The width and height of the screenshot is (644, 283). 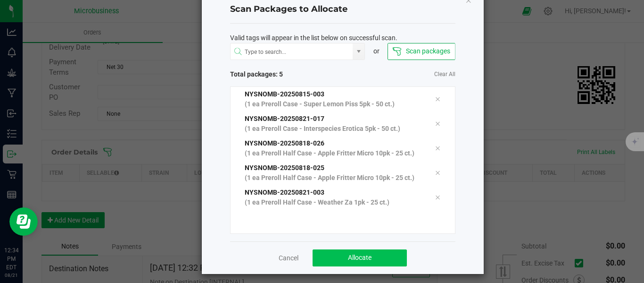 What do you see at coordinates (376, 51) in the screenshot?
I see `div: or` at bounding box center [376, 51].